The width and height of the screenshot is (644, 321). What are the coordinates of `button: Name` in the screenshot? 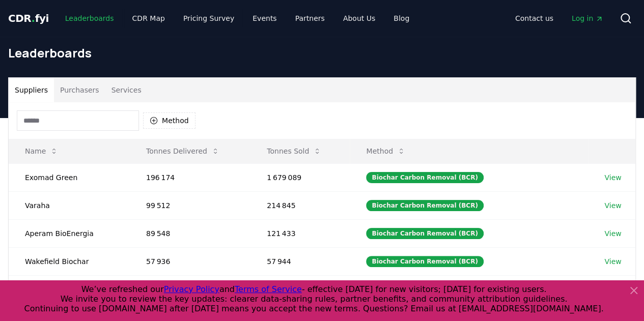 It's located at (41, 151).